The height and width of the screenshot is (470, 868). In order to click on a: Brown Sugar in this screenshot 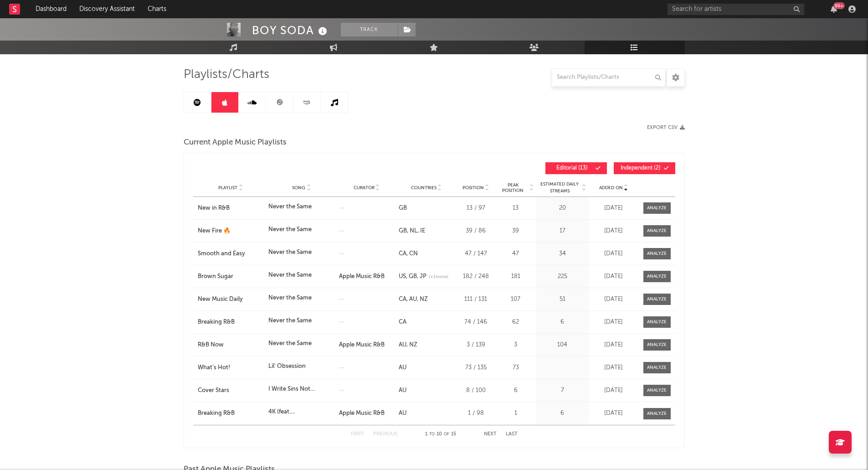, I will do `click(231, 277)`.